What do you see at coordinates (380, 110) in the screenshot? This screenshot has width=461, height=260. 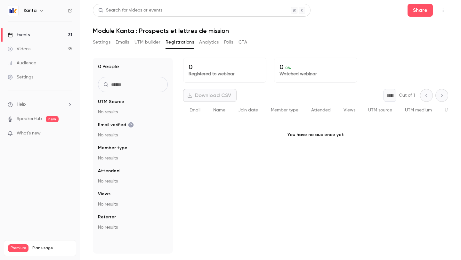 I see `span: UTM source` at bounding box center [380, 110].